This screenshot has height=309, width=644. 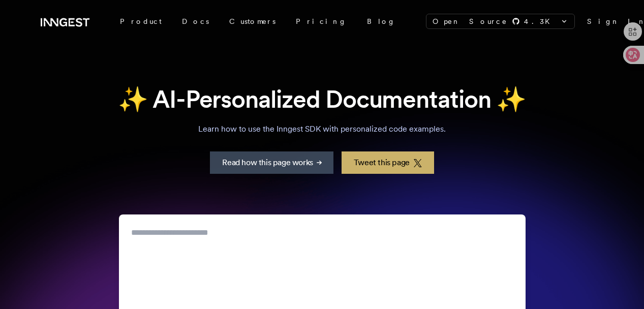 I want to click on span: Tweet this page, so click(x=382, y=163).